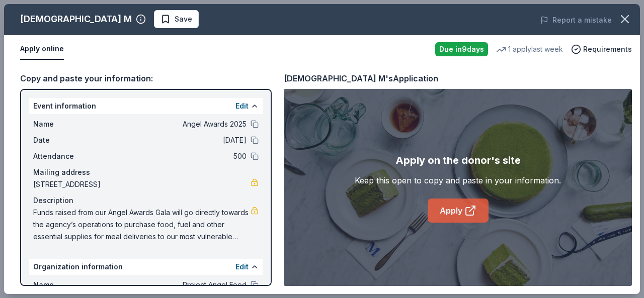  I want to click on span: Save, so click(183, 19).